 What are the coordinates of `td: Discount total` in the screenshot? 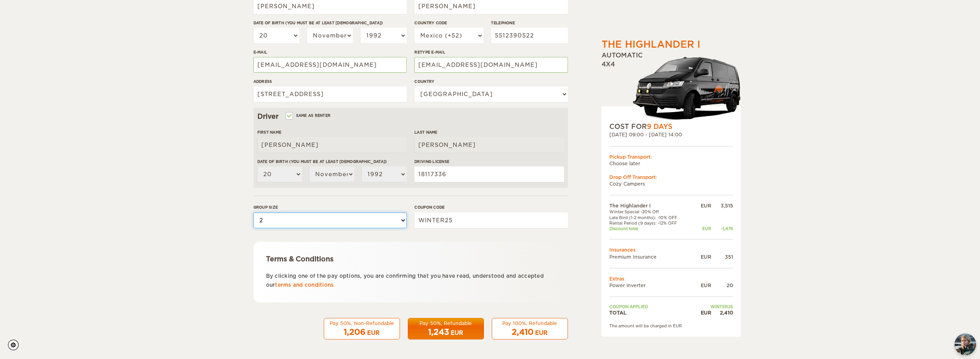 It's located at (651, 229).